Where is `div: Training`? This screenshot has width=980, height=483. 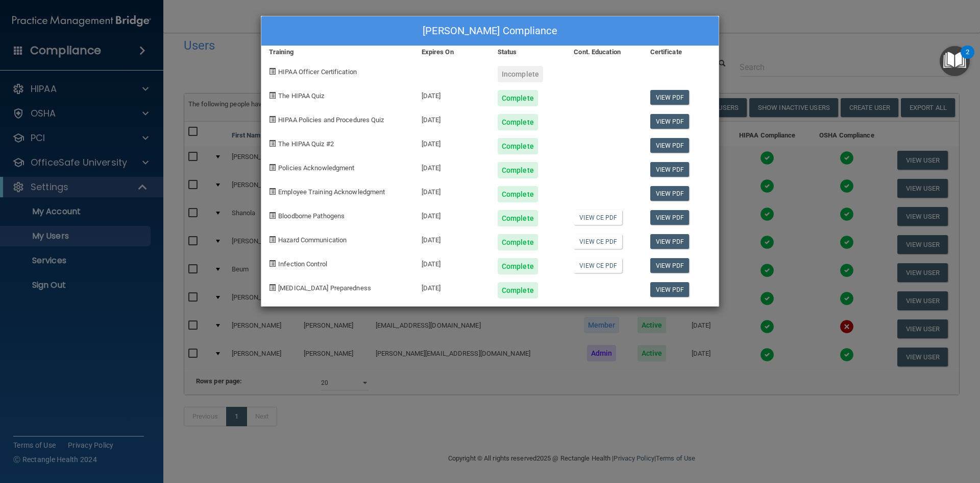 div: Training is located at coordinates (337, 52).